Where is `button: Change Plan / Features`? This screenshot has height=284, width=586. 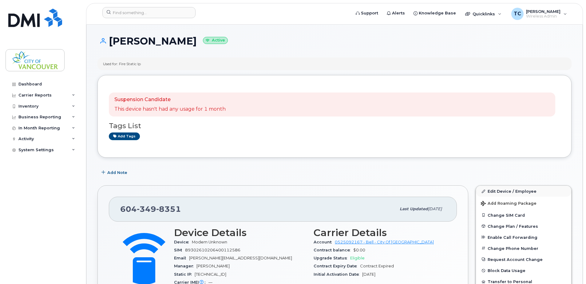
button: Change Plan / Features is located at coordinates (523, 226).